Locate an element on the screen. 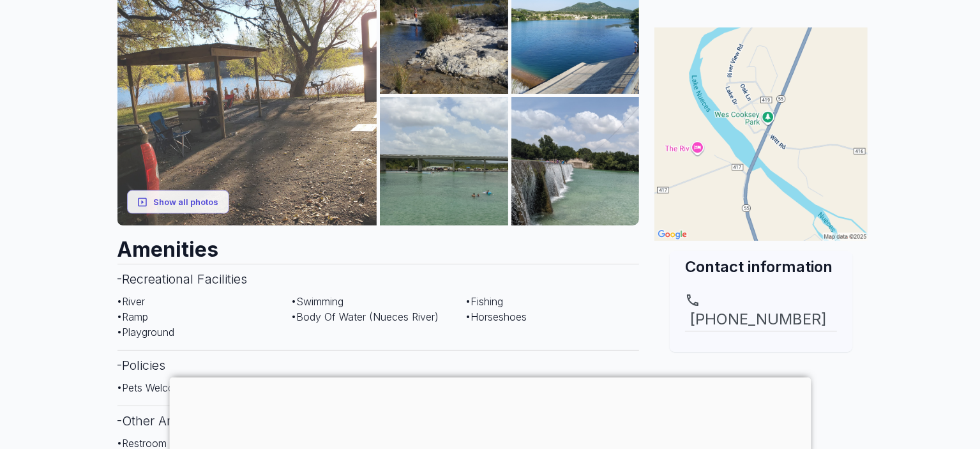 This screenshot has height=449, width=980. span: • Body Of Water (Nueces River) is located at coordinates (365, 317).